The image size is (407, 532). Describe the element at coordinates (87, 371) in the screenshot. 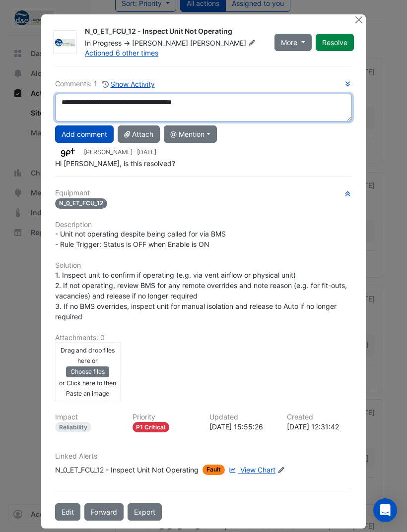

I see `button: Choose files` at that location.